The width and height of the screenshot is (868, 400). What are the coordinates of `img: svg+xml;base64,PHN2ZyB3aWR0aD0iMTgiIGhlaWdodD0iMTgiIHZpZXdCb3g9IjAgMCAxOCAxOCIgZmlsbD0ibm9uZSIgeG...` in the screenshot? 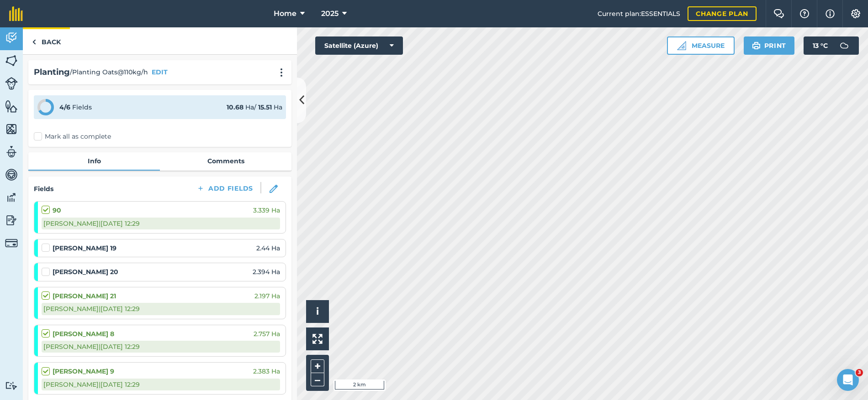 It's located at (274, 189).